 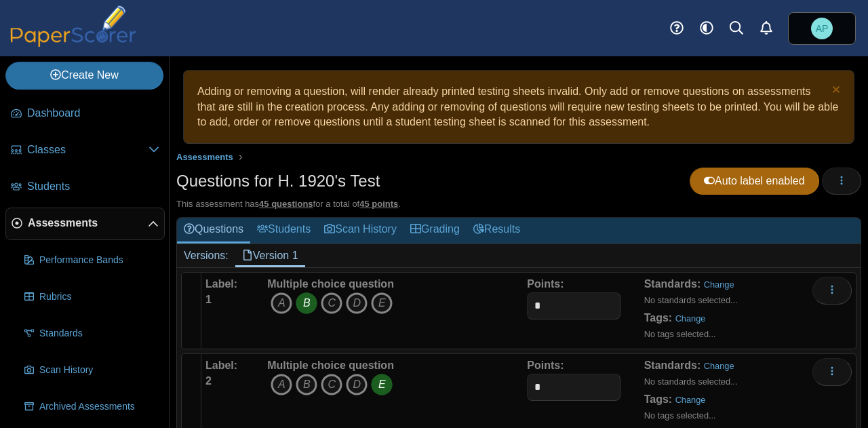 What do you see at coordinates (755, 181) in the screenshot?
I see `a: Auto label enabled` at bounding box center [755, 181].